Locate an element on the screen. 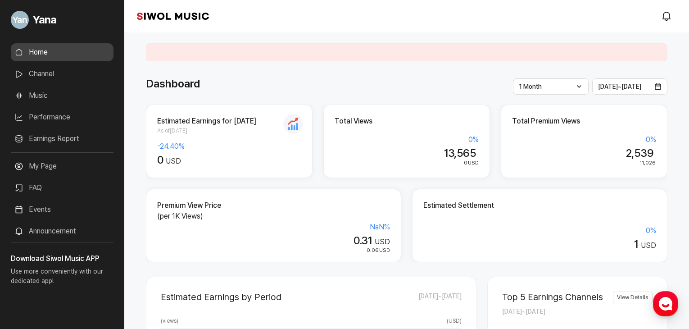 The height and width of the screenshot is (329, 689). a: Home is located at coordinates (62, 52).